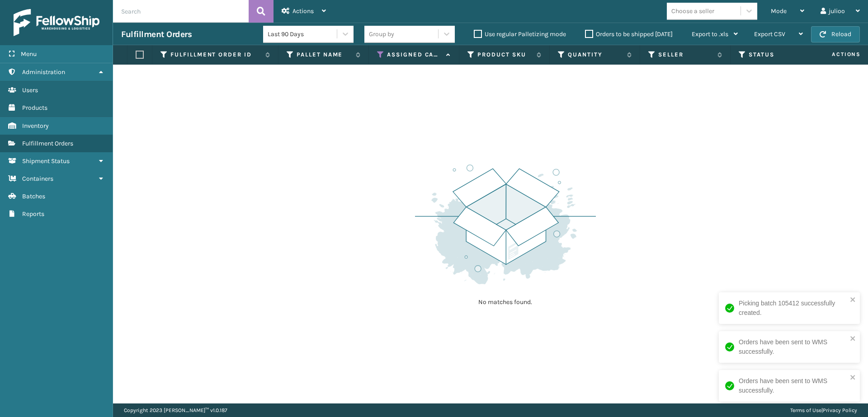 The height and width of the screenshot is (417, 868). Describe the element at coordinates (28, 54) in the screenshot. I see `span: Menu` at that location.